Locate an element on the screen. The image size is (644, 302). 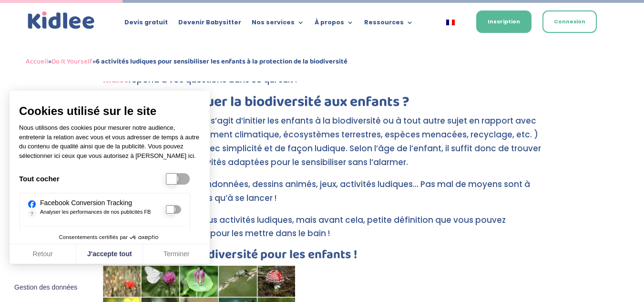
span: Cookies utilisé sur le site is located at coordinates (110, 111).